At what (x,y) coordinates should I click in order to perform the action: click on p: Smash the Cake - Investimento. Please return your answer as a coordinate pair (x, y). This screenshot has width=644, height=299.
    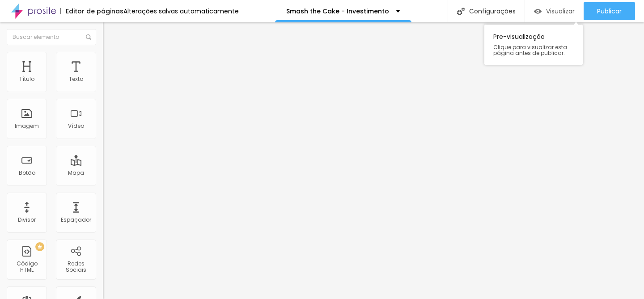
    Looking at the image, I should click on (338, 11).